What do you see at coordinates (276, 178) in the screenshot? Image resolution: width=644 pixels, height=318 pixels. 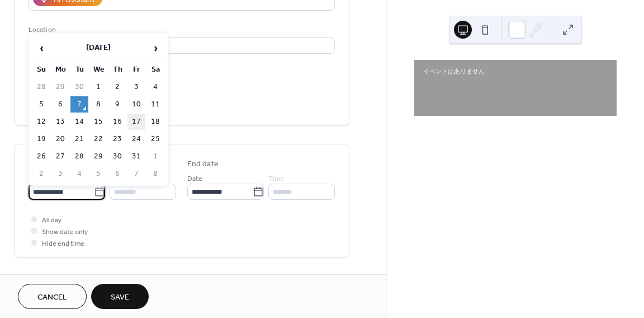 I see `span: Time` at bounding box center [276, 178].